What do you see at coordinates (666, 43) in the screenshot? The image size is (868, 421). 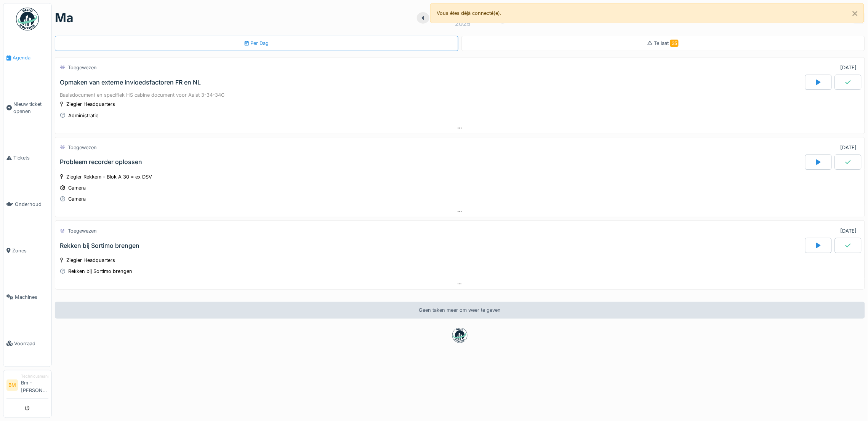 I see `span: Te laat` at bounding box center [666, 43].